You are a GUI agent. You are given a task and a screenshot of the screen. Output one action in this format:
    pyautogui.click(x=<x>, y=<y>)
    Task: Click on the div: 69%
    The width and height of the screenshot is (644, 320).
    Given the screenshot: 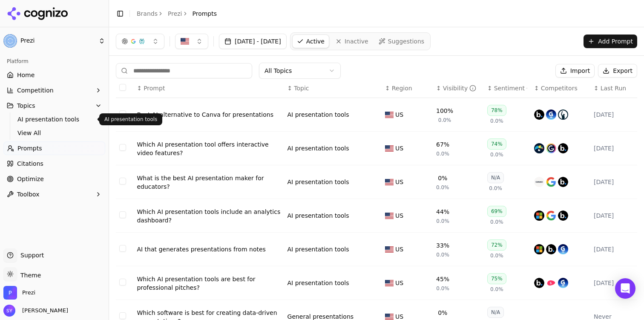 What is the action you would take?
    pyautogui.click(x=496, y=212)
    